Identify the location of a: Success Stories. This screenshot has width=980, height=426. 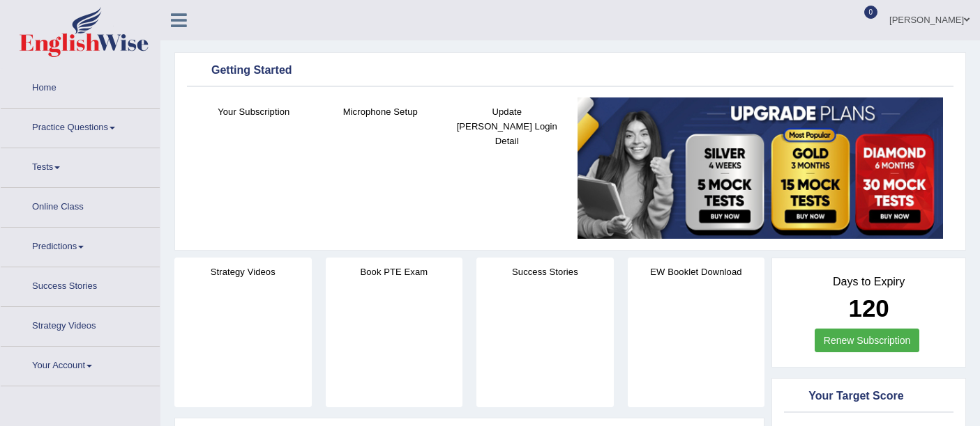
(80, 285).